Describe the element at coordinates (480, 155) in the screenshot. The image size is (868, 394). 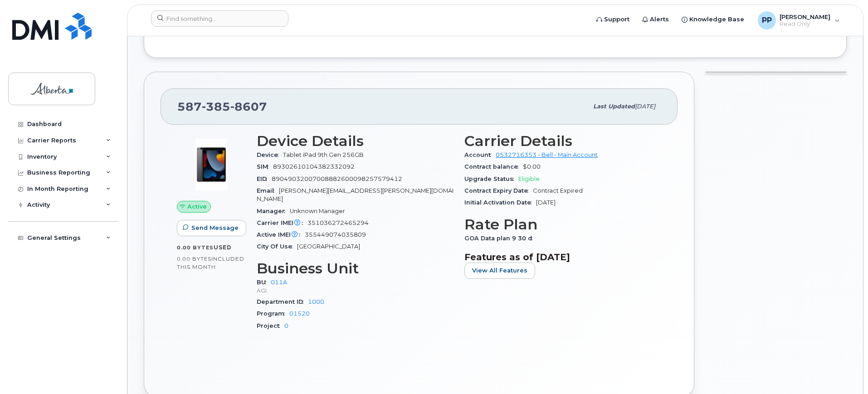
I see `span: Account` at that location.